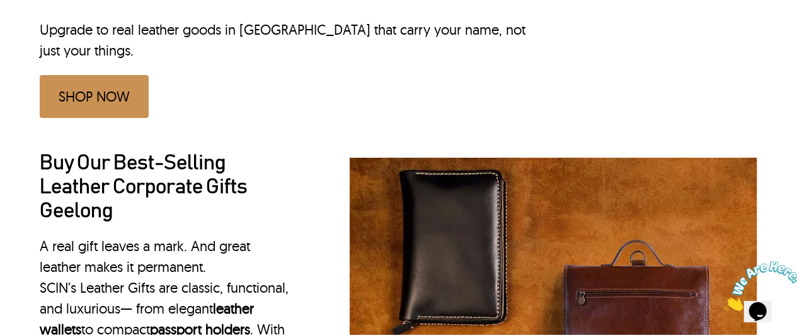  Describe the element at coordinates (39, 30) in the screenshot. I see `div: CloseChat attention grabber` at that location.